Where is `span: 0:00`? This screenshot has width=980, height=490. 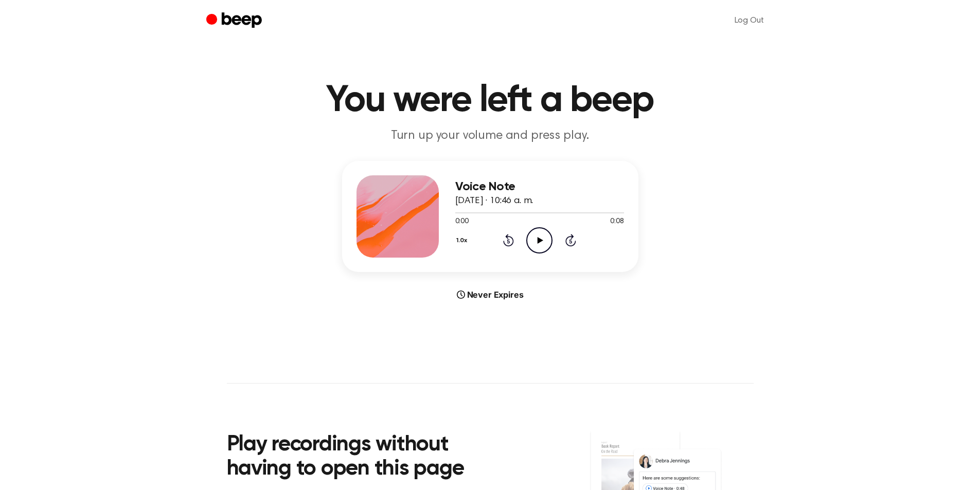
span: 0:00 is located at coordinates (462, 222).